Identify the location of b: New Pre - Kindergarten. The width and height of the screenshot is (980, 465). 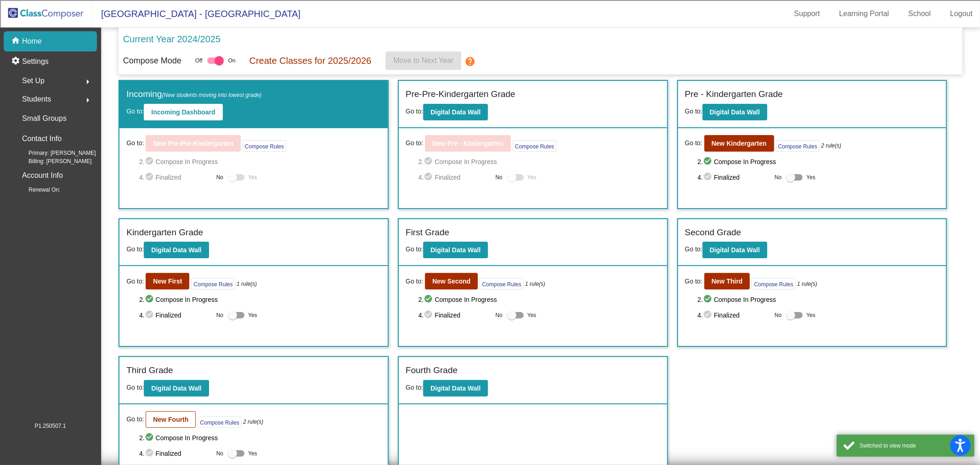
(468, 143).